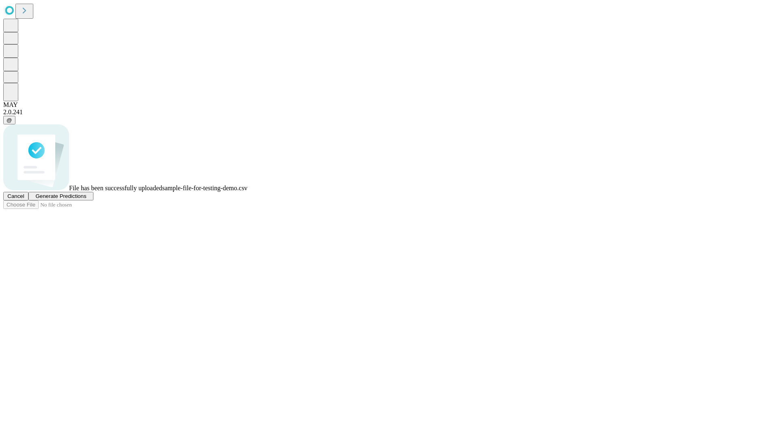 This screenshot has height=439, width=780. I want to click on span: sample-file-for-testing-demo.csv, so click(205, 188).